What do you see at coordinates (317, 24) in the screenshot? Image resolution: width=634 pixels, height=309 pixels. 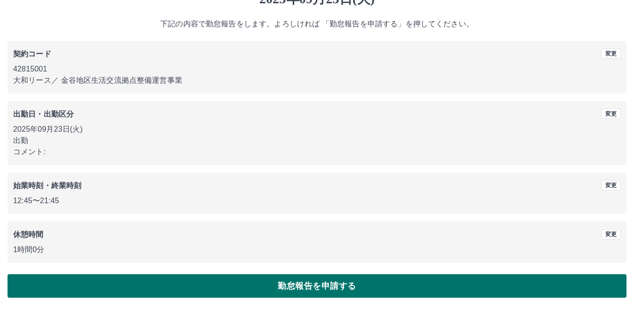 I see `p: 下記の内容で勤怠報告をします。よろしければ 「勤怠報告を申請する」を押してください。` at bounding box center [317, 24].